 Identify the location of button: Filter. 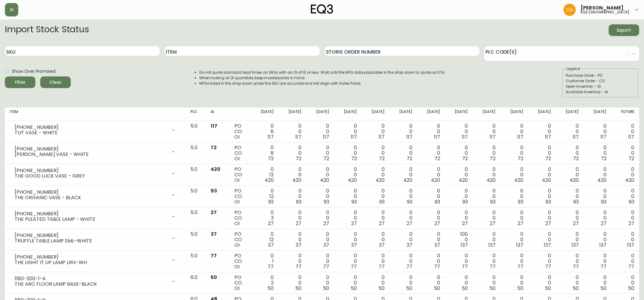
(20, 82).